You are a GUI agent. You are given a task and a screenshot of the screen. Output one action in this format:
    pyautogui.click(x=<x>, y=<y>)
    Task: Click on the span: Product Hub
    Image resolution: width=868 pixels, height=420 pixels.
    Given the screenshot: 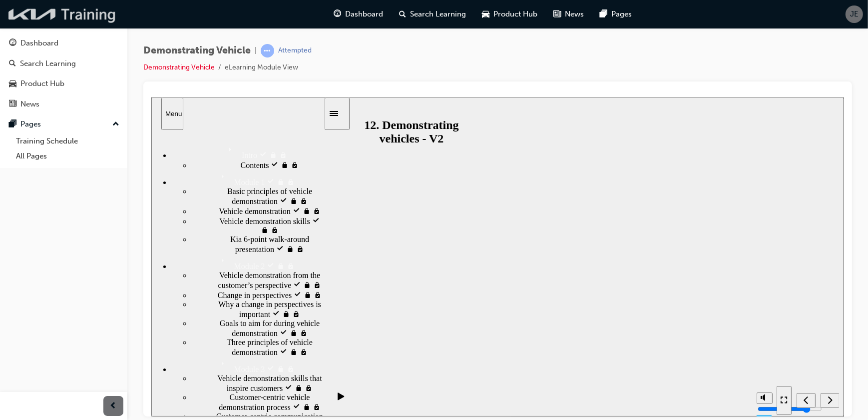 What is the action you would take?
    pyautogui.click(x=515, y=14)
    